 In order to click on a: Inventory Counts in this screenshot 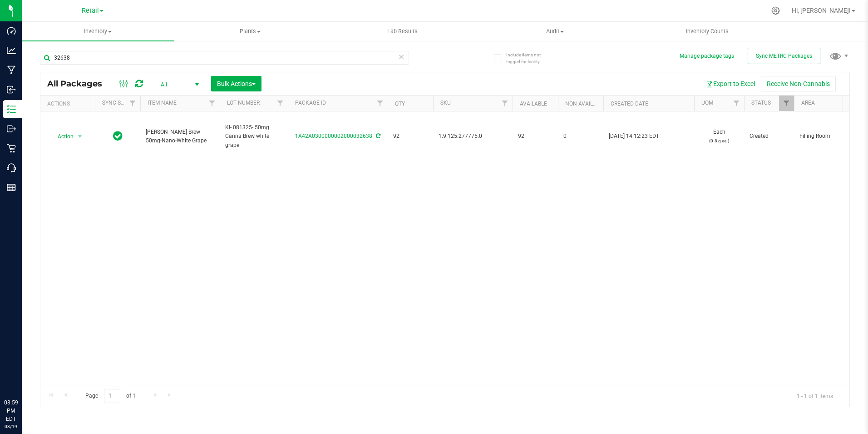, I will do `click(708, 31)`.